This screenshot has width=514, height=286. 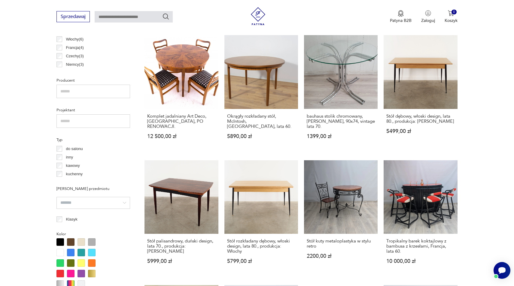 I want to click on p: Włochy ( 6 ), so click(x=75, y=39).